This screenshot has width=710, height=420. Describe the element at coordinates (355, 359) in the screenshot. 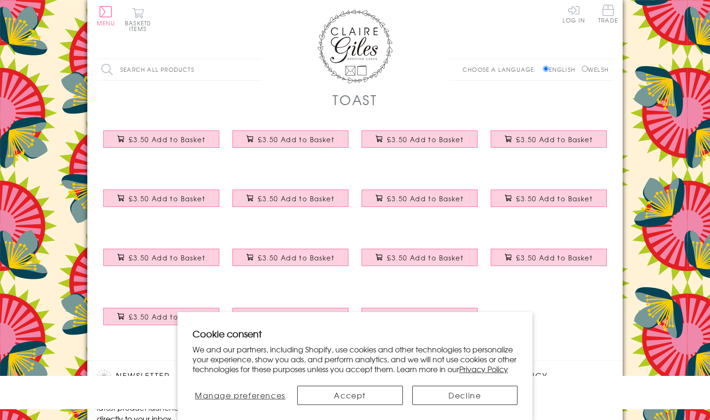

I see `p: We and our partners, including Shopify, use cookies and other technologies to personalize your ex...` at that location.